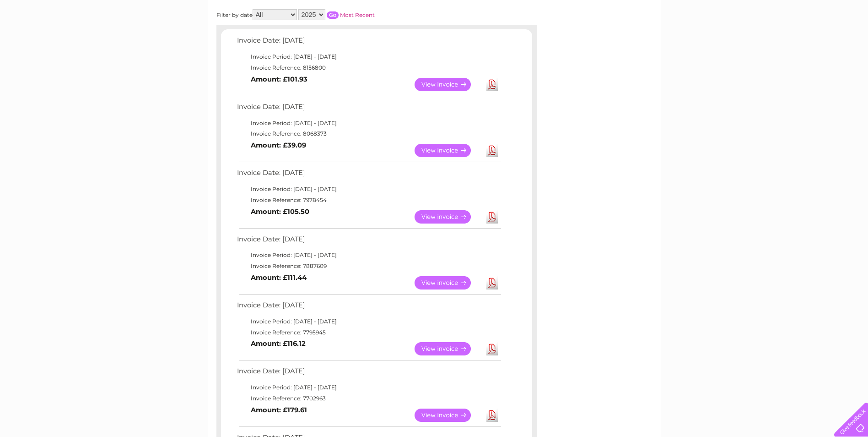 The width and height of the screenshot is (868, 437). Describe the element at coordinates (795, 42) in the screenshot. I see `a: Blog` at that location.